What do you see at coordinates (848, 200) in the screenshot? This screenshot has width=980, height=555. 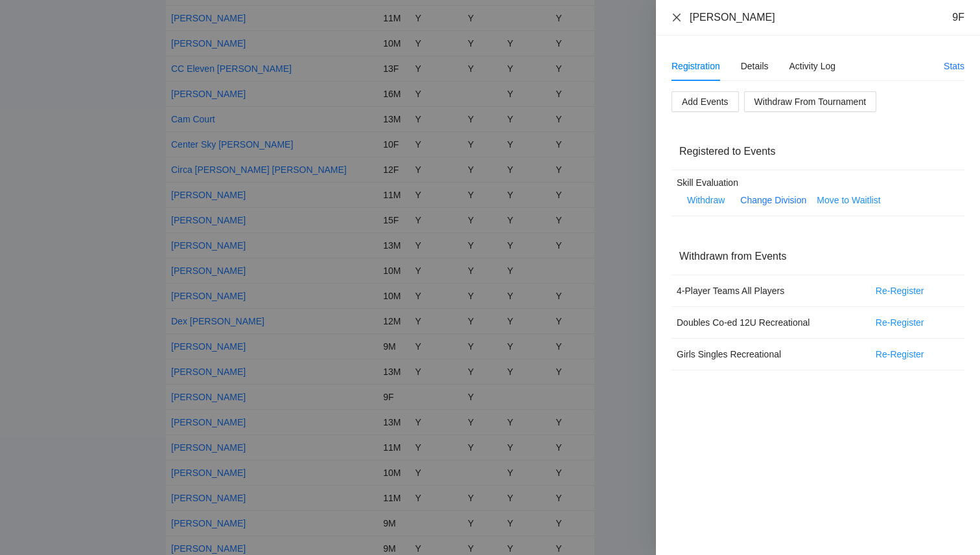 I see `button: Move to Waitlist` at bounding box center [848, 200].